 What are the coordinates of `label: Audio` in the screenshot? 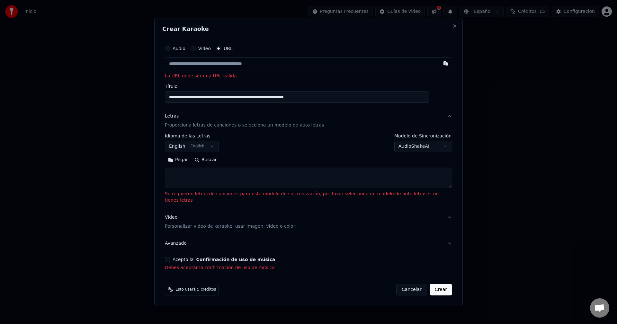 It's located at (179, 49).